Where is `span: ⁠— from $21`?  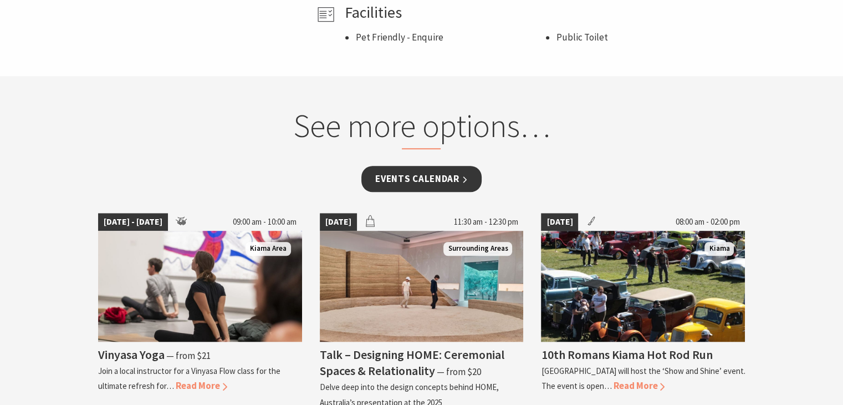
span: ⁠— from $21 is located at coordinates (189, 355).